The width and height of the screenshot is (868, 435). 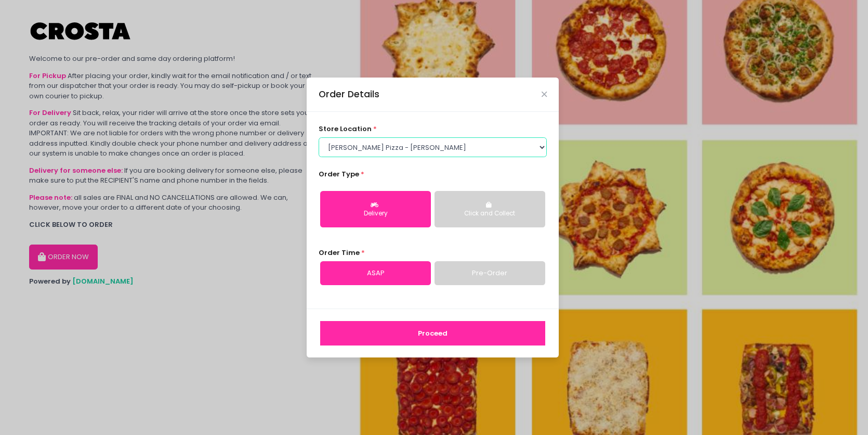 I want to click on button: Proceed, so click(x=432, y=333).